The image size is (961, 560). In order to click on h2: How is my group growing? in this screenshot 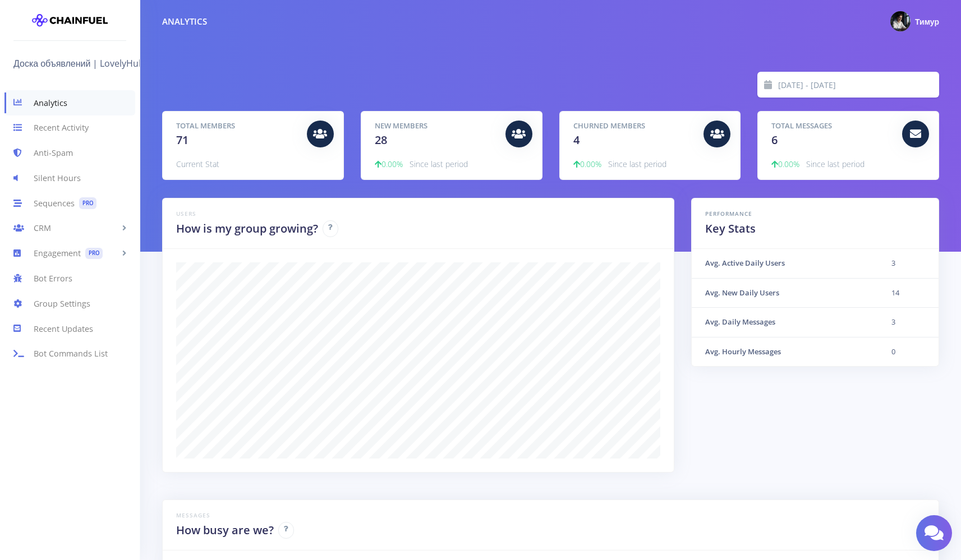, I will do `click(247, 229)`.